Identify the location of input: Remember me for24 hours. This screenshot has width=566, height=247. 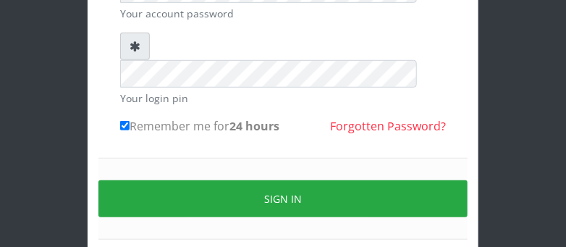
(125, 125).